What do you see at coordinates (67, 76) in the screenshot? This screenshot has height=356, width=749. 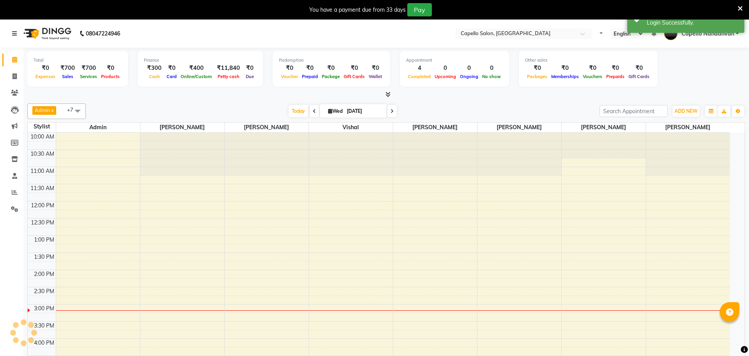 I see `span: Sales` at bounding box center [67, 76].